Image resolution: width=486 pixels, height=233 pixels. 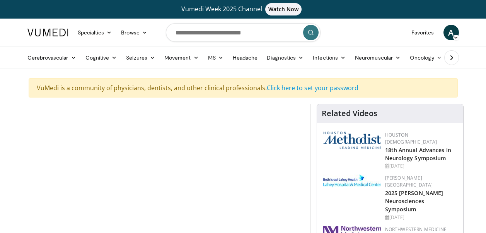 I want to click on a: Click here to set your password, so click(x=312, y=88).